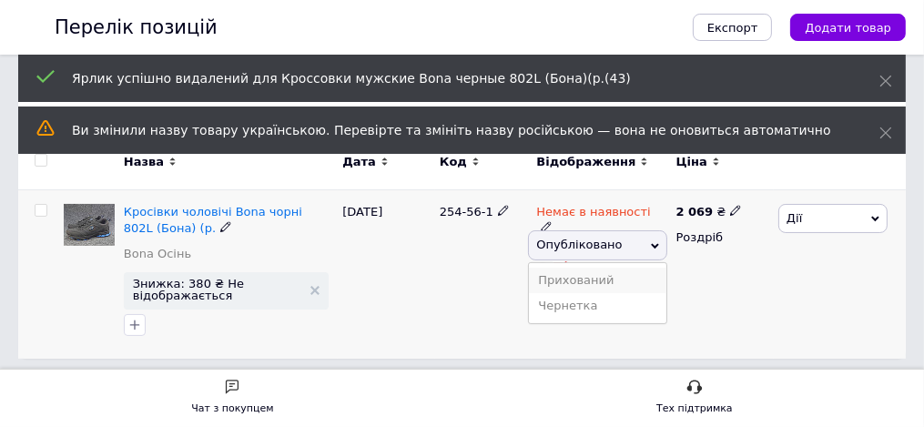  Describe the element at coordinates (232, 409) in the screenshot. I see `div: Чат з покупцем` at that location.